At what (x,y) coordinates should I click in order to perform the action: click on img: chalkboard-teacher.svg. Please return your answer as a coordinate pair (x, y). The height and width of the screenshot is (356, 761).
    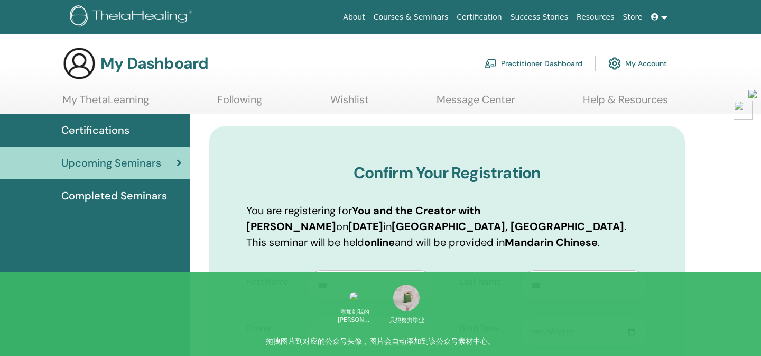
    Looking at the image, I should click on (491, 63).